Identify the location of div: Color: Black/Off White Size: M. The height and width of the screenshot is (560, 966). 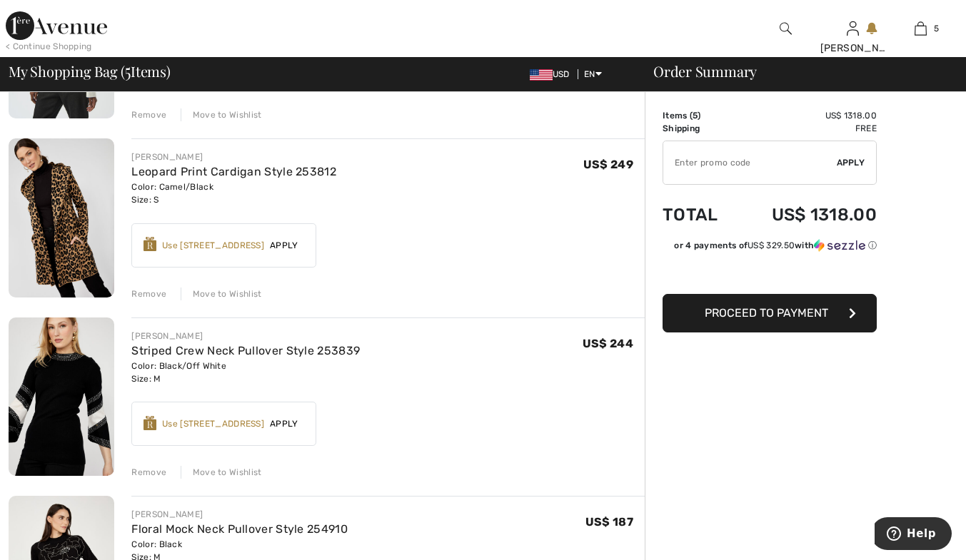
(245, 372).